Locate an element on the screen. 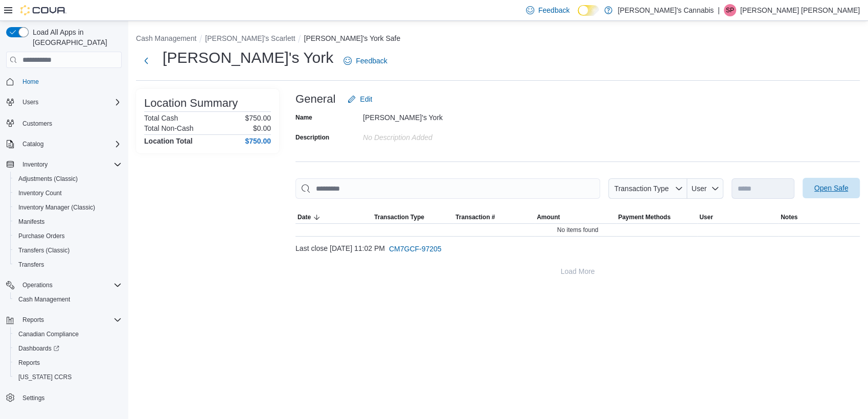  button: Adjustments (Classic) is located at coordinates (68, 179).